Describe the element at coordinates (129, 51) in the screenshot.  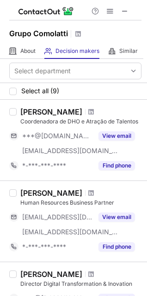
I see `span: Similar` at that location.